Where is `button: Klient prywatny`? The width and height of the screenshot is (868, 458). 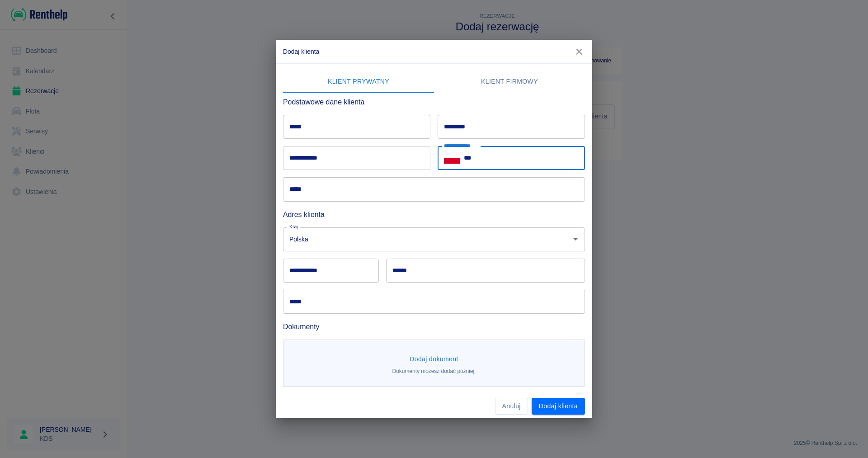 button: Klient prywatny is located at coordinates (358, 82).